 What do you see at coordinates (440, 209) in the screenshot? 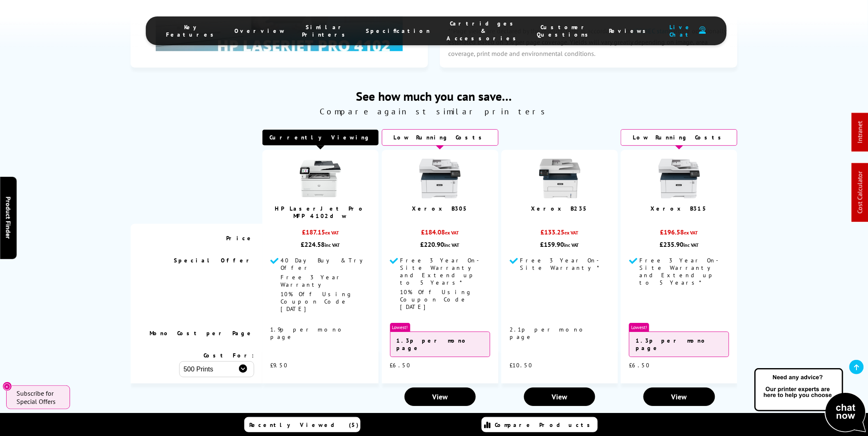
I see `a: Xerox B305` at bounding box center [440, 209].